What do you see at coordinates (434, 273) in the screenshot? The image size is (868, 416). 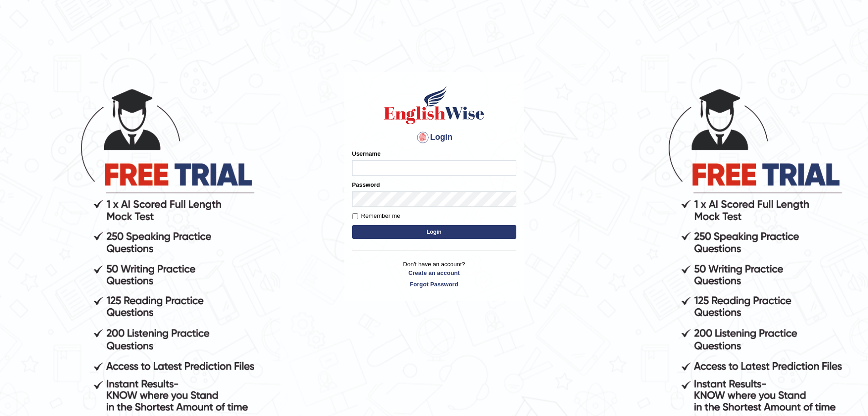 I see `a: Create an account` at bounding box center [434, 273].